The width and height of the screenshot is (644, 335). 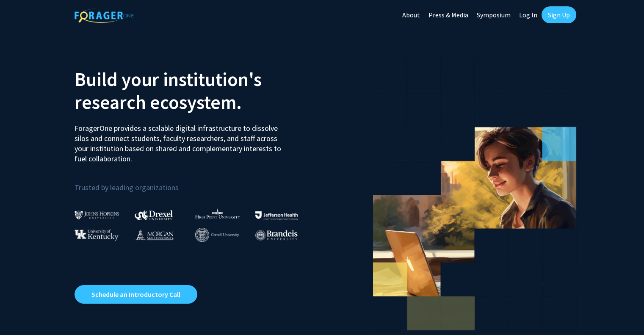 What do you see at coordinates (153, 215) in the screenshot?
I see `img: Drexel University` at bounding box center [153, 215].